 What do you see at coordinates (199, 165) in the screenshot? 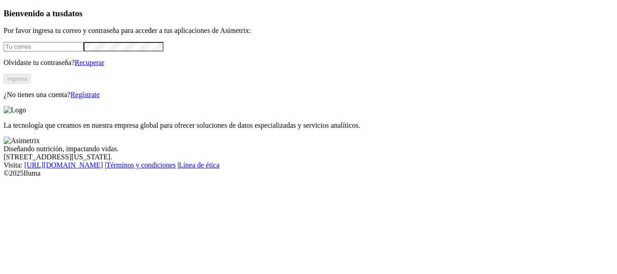
I see `a: Línea de ética` at bounding box center [199, 165].